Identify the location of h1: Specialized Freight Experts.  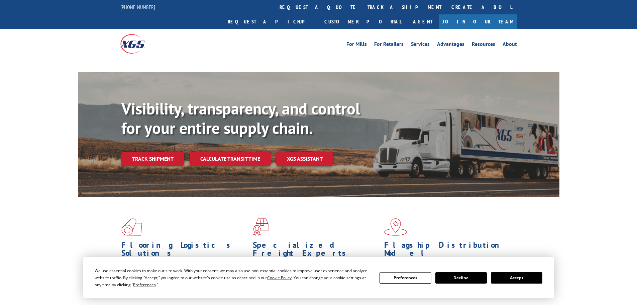
(316, 250).